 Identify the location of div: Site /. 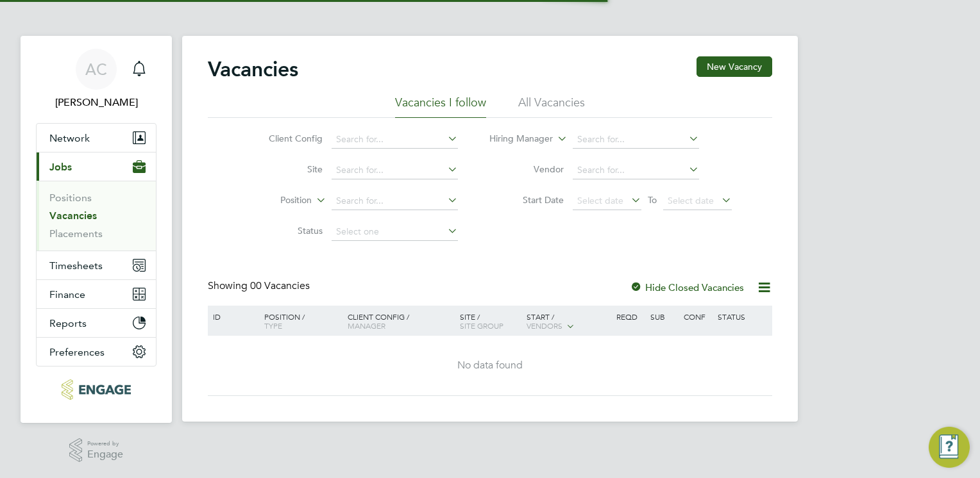
(490, 322).